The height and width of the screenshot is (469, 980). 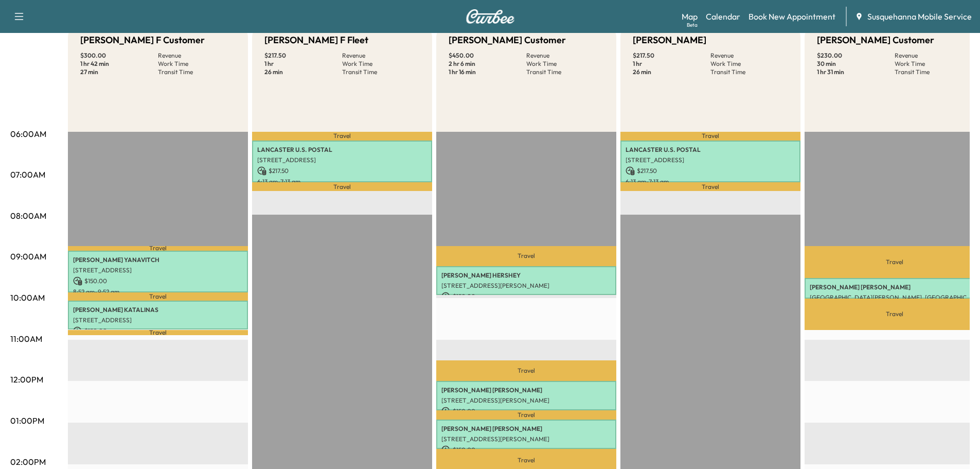 I want to click on div: Beta, so click(x=691, y=24).